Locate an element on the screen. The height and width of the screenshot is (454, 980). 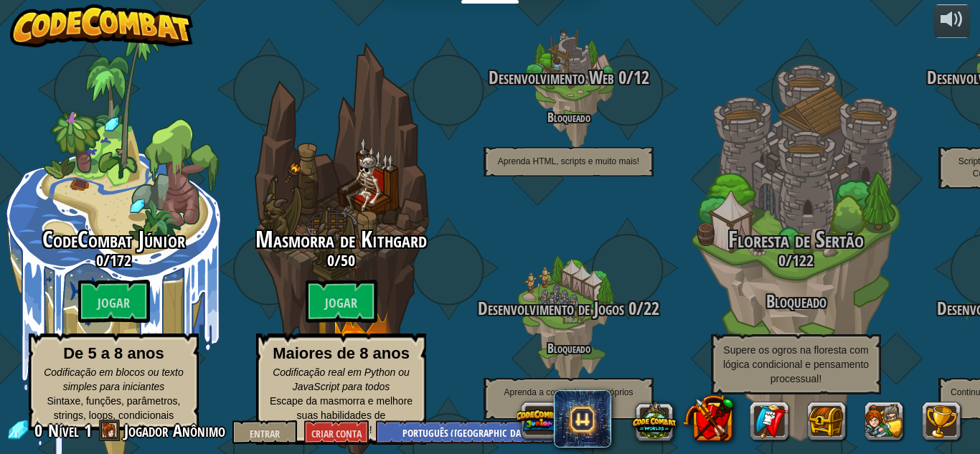
font: Aprenda a construir seus próprios níveis! is located at coordinates (568, 398).